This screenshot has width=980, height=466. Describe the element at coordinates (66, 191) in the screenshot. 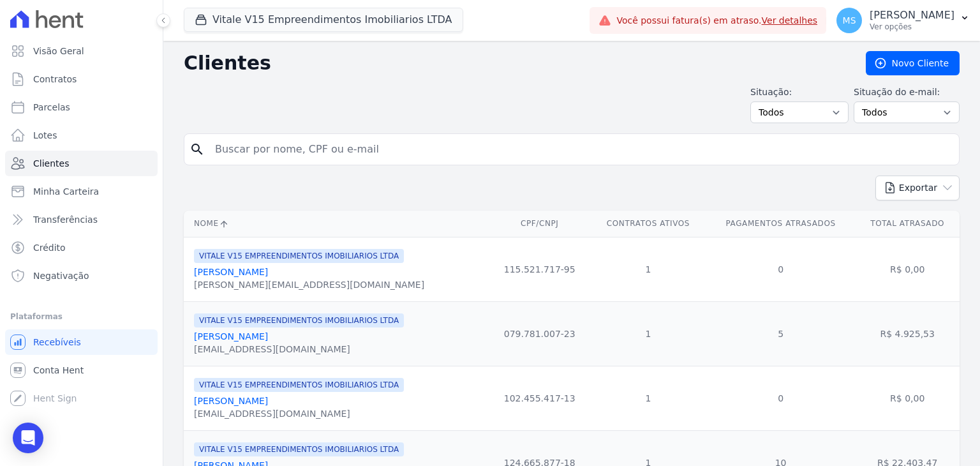

I see `span: Minha Carteira` at that location.